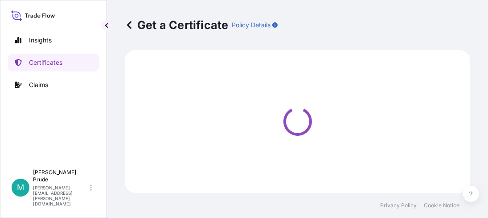 Image resolution: width=488 pixels, height=218 pixels. What do you see at coordinates (21, 187) in the screenshot?
I see `span: M` at bounding box center [21, 187].